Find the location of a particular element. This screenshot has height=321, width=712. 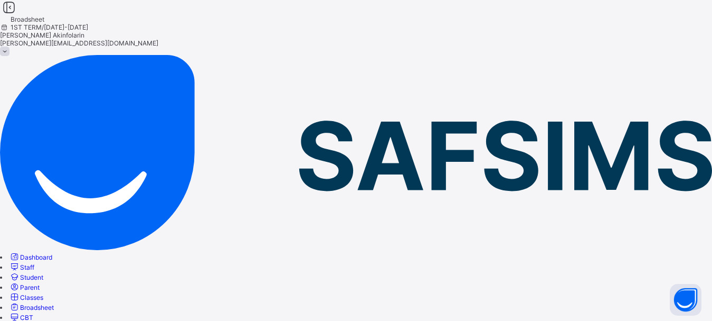

button: Open asap is located at coordinates (686, 299).